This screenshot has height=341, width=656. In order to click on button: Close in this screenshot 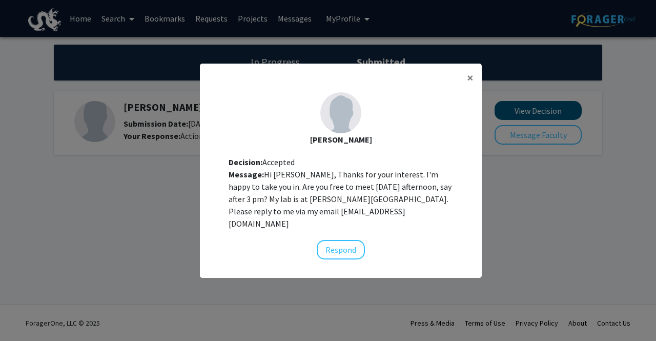, I will do `click(470, 78)`.